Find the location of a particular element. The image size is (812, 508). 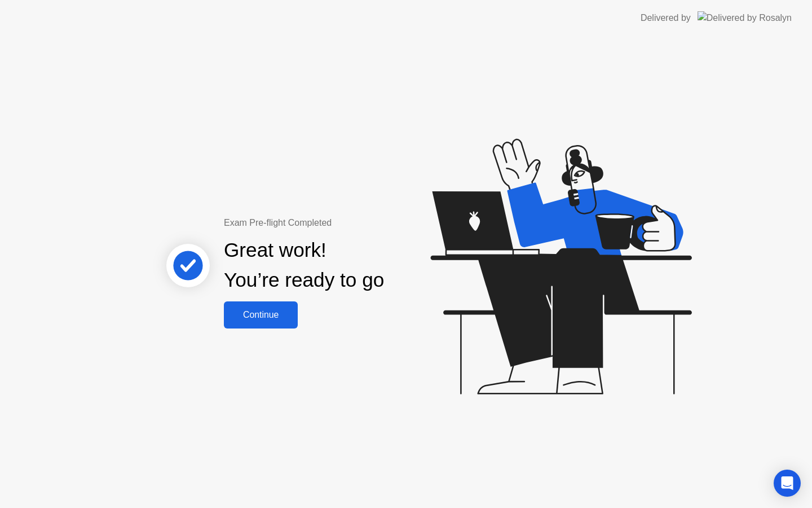

div: Great work! You’re ready to go is located at coordinates (304, 265).